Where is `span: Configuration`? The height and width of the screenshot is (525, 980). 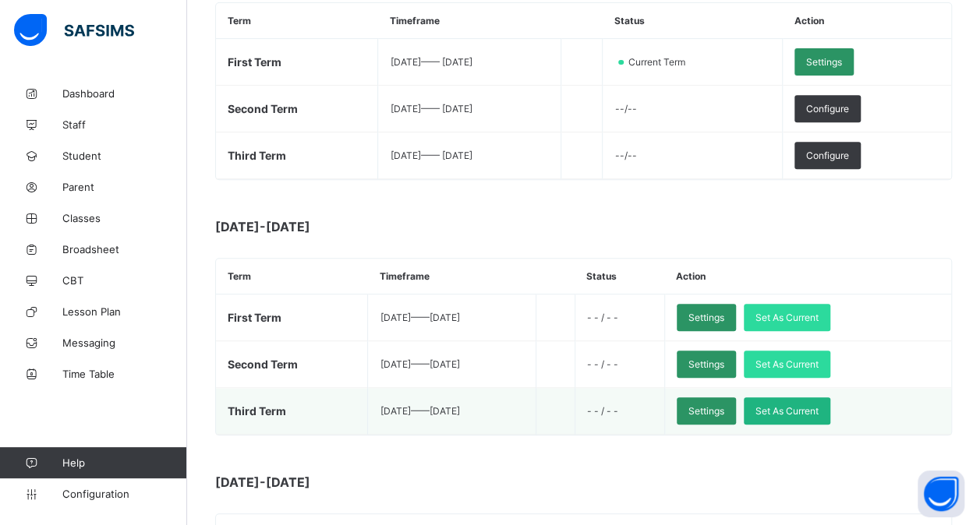 span: Configuration is located at coordinates (124, 494).